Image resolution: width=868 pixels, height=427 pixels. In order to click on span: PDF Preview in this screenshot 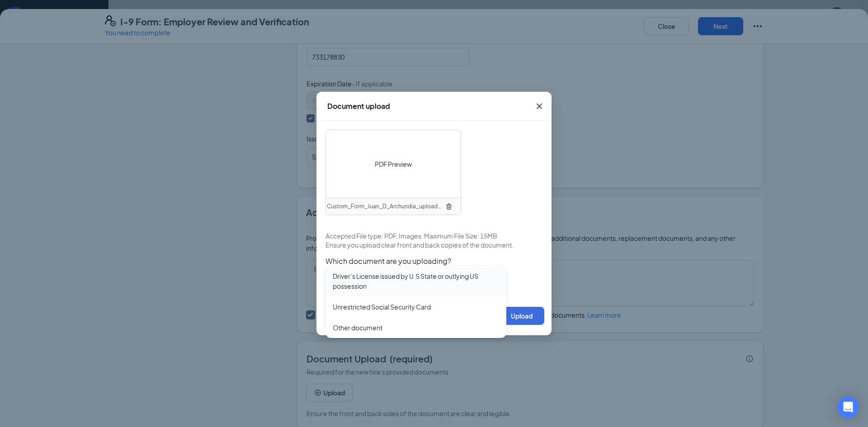, I will do `click(393, 164)`.